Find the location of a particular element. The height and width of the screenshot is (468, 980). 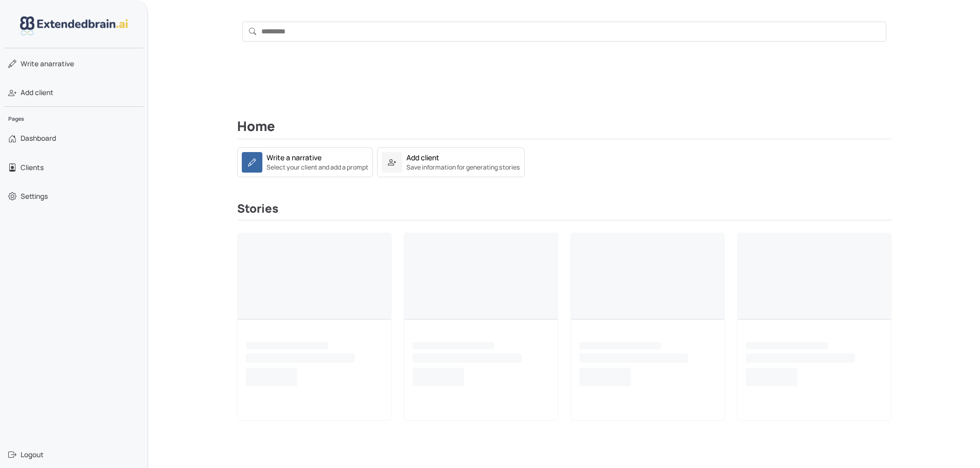

h3: Stories is located at coordinates (564, 211).